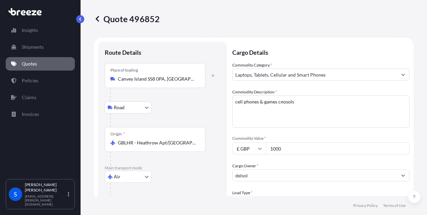  What do you see at coordinates (117, 177) in the screenshot?
I see `span: Air` at bounding box center [117, 177].